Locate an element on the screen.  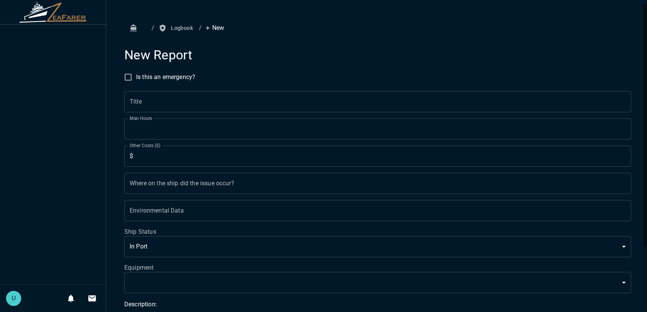
h6: Description: is located at coordinates (377, 305).